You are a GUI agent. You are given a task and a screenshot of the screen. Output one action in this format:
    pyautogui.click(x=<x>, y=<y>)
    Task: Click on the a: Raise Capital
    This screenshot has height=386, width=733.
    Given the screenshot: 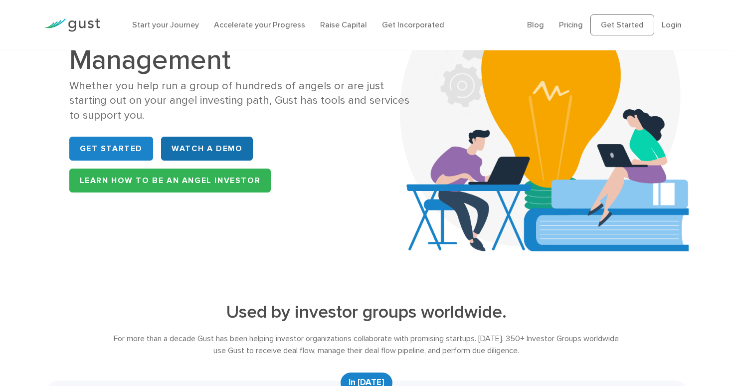 What is the action you would take?
    pyautogui.click(x=344, y=24)
    